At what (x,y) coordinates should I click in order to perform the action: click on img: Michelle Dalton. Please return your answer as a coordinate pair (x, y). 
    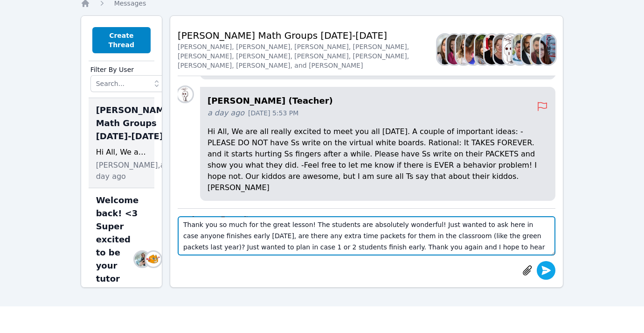
    Looking at the image, I should click on (501, 50).